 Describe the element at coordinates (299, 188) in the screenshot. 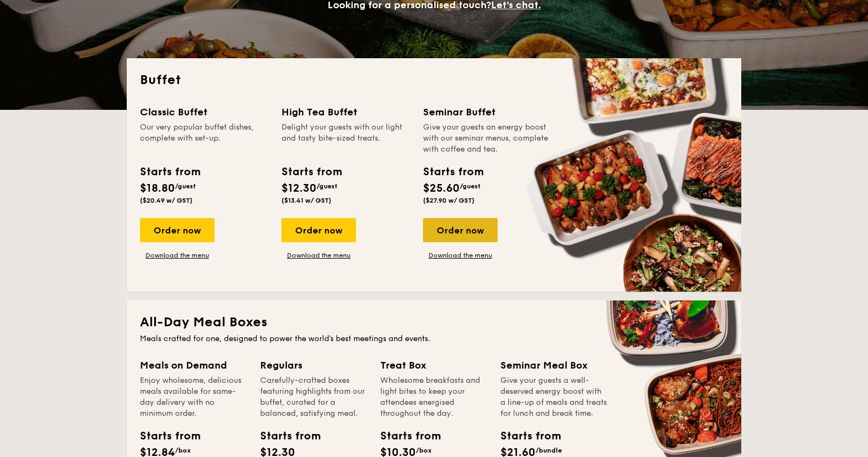

I see `span: $12.30` at that location.